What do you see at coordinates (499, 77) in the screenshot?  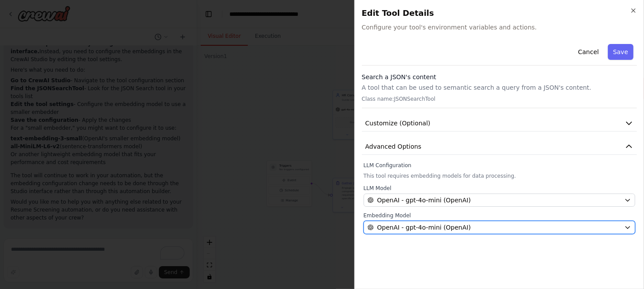 I see `h3: Search a JSON's content` at bounding box center [499, 77].